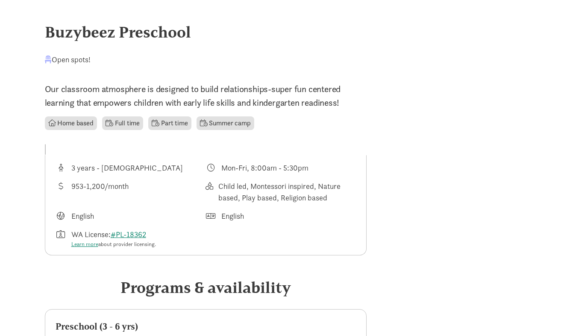 This screenshot has width=561, height=336. What do you see at coordinates (131, 168) in the screenshot?
I see `div: Age range for children that this provider cares for` at bounding box center [131, 168].